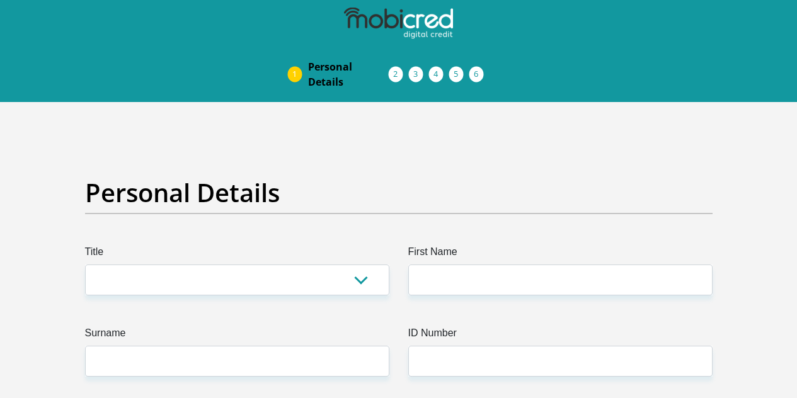 Image resolution: width=797 pixels, height=398 pixels. Describe the element at coordinates (560, 361) in the screenshot. I see `input: ID Number` at that location.